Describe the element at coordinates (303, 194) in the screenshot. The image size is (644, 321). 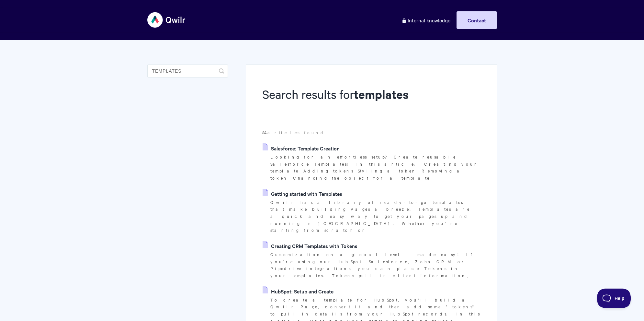
I see `a: Getting started with Templates` at that location.